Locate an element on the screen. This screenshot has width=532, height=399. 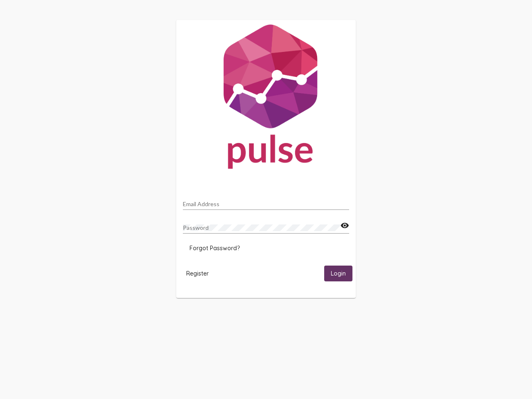
span: Login is located at coordinates (338, 274).